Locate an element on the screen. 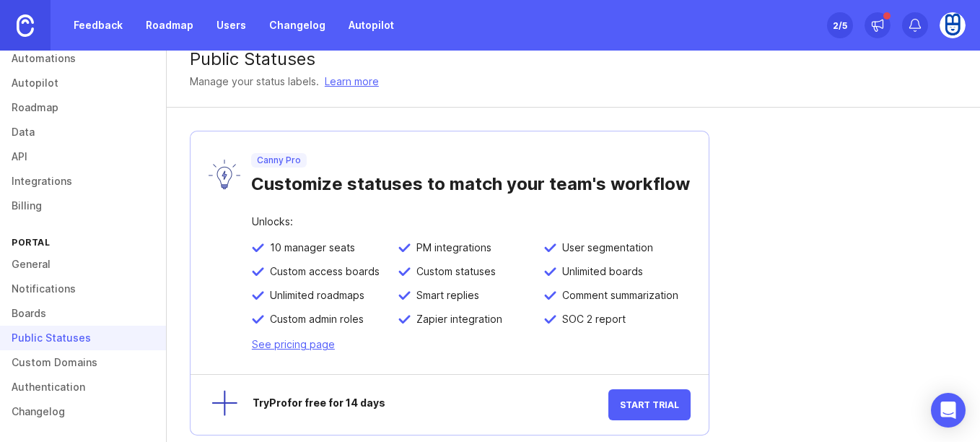  button: Start Trial is located at coordinates (649, 404).